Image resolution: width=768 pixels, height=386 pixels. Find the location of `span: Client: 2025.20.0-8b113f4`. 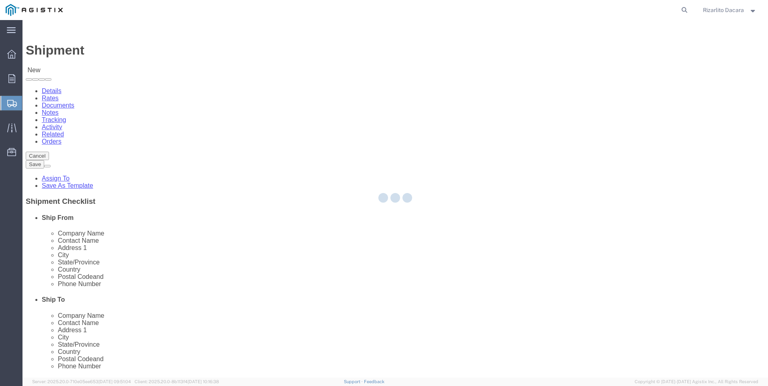

span: Client: 2025.20.0-8b113f4 is located at coordinates (177, 382).